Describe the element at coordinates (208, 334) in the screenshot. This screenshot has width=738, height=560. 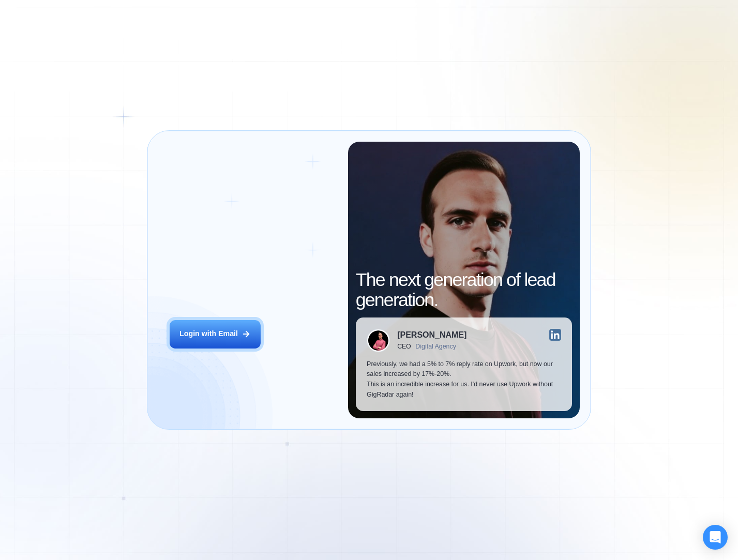
I see `div: Login with Email` at that location.